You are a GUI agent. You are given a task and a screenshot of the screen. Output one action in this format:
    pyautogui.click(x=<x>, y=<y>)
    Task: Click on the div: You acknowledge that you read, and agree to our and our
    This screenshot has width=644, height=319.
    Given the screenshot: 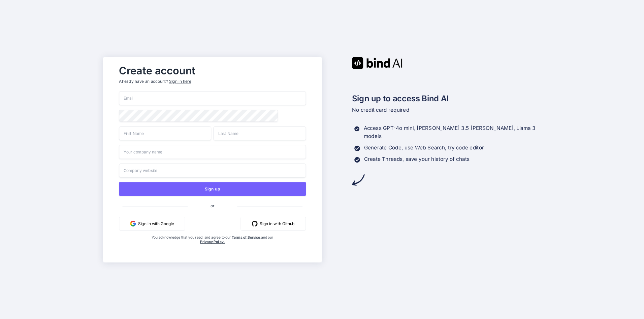 What is the action you would take?
    pyautogui.click(x=213, y=246)
    